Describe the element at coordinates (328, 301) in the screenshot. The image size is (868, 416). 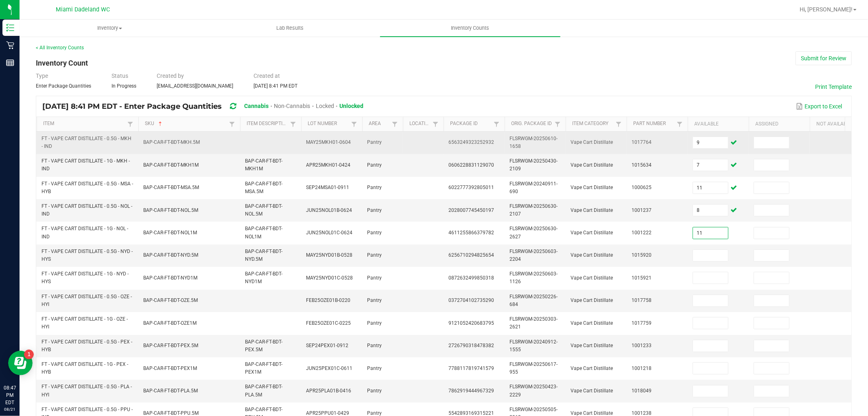
I see `span: FEB25OZE01B-0220` at that location.